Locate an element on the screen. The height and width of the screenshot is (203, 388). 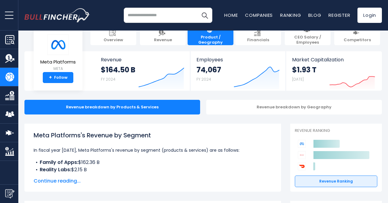
small: META is located at coordinates (58, 69).